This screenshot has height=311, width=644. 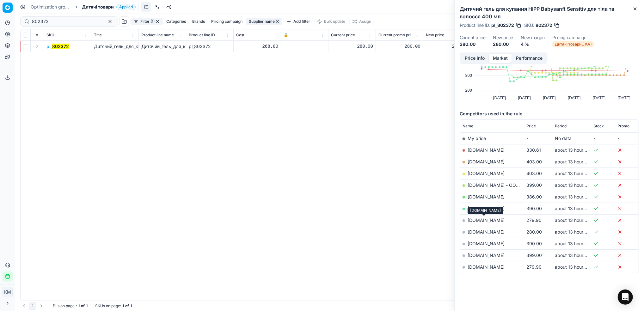 I want to click on h5: Competitors used in the rule, so click(x=549, y=114).